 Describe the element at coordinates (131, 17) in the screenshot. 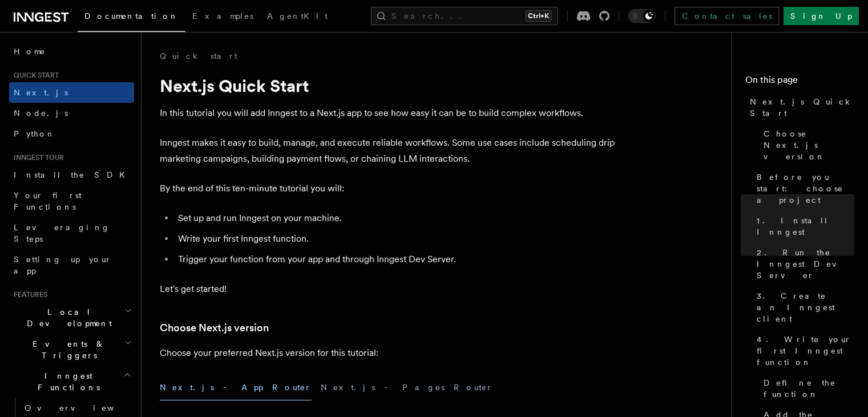

I see `a: Documentation` at that location.